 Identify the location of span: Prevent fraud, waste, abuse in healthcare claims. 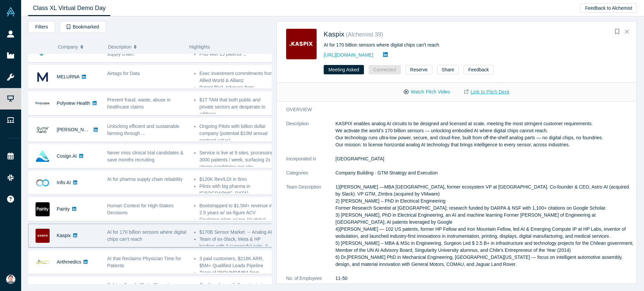
(139, 103).